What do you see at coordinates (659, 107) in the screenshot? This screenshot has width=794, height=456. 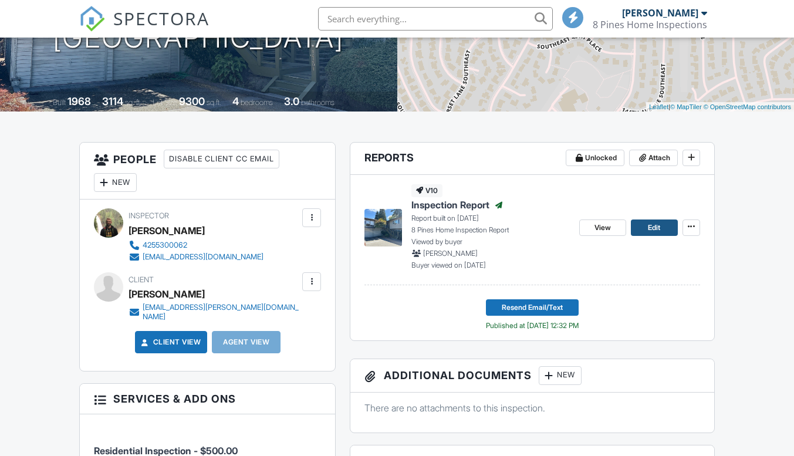 I see `a: Leaflet` at bounding box center [659, 107].